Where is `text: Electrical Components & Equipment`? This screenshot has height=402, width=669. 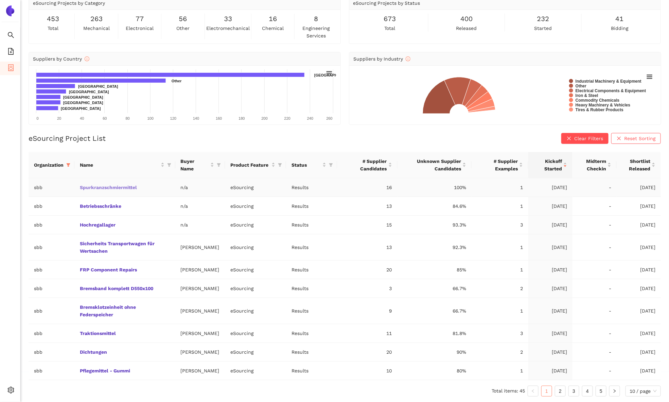
text: Electrical Components & Equipment is located at coordinates (611, 91).